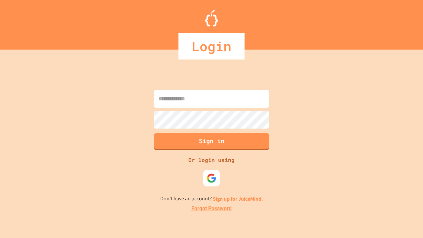 This screenshot has width=423, height=238. Describe the element at coordinates (212, 160) in the screenshot. I see `div: Or login using` at that location.